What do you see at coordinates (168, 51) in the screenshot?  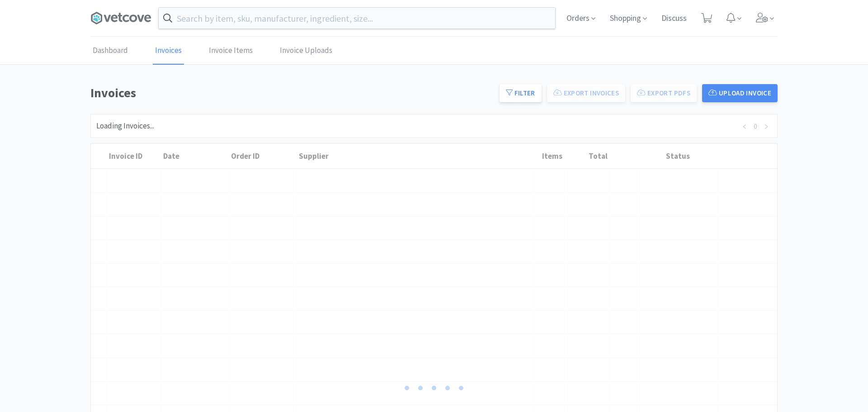 I see `a: Invoices` at bounding box center [168, 51].